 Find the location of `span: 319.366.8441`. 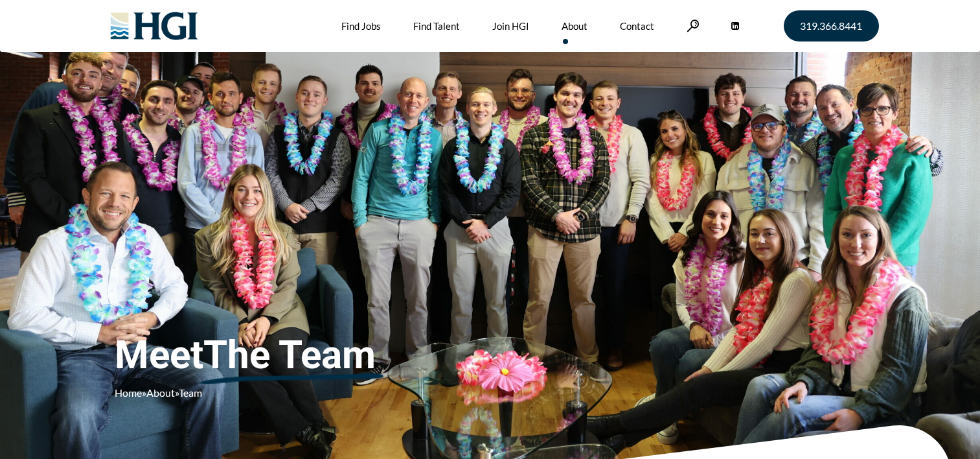

span: 319.366.8441 is located at coordinates (831, 26).